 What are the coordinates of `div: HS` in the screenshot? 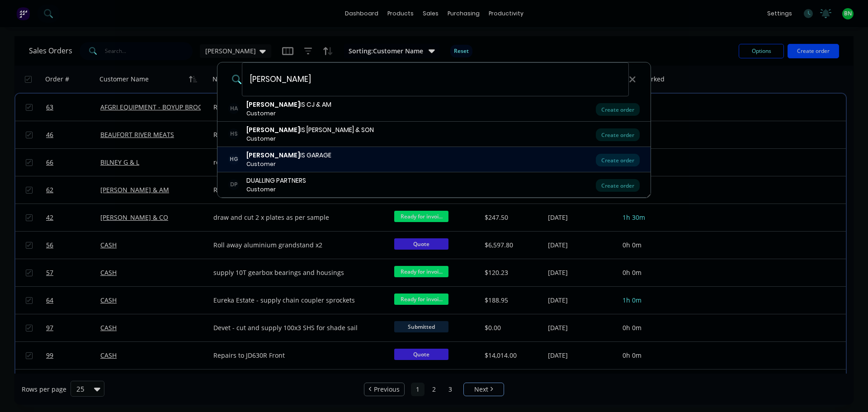 It's located at (233, 134).